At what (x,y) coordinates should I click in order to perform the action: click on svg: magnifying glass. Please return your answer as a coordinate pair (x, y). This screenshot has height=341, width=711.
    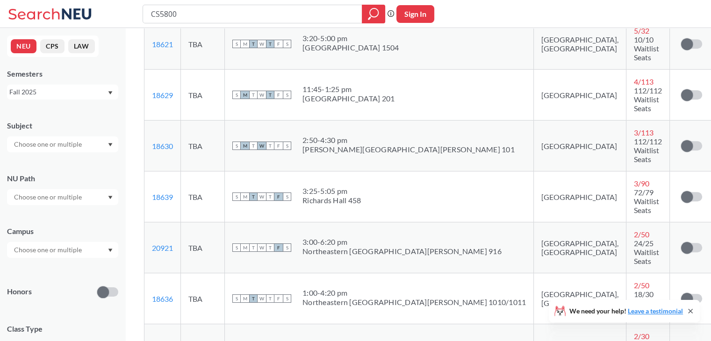
    Looking at the image, I should click on (374, 14).